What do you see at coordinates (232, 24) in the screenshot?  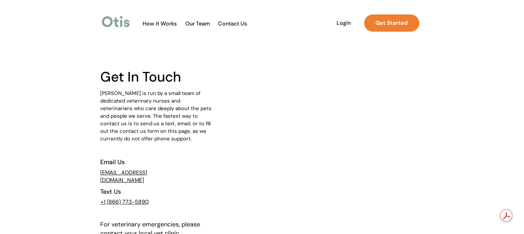 I see `a: Contact Us` at bounding box center [232, 24].